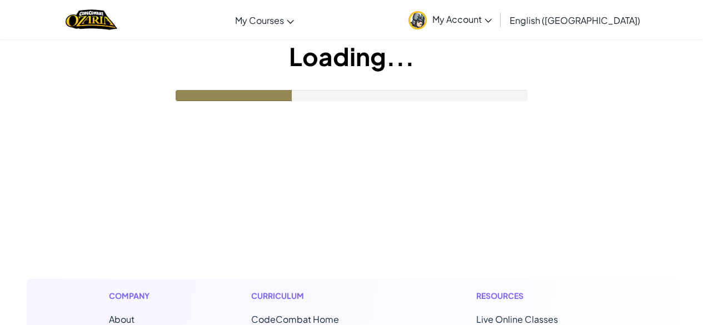 Image resolution: width=703 pixels, height=325 pixels. What do you see at coordinates (122, 319) in the screenshot?
I see `a: About` at bounding box center [122, 319].